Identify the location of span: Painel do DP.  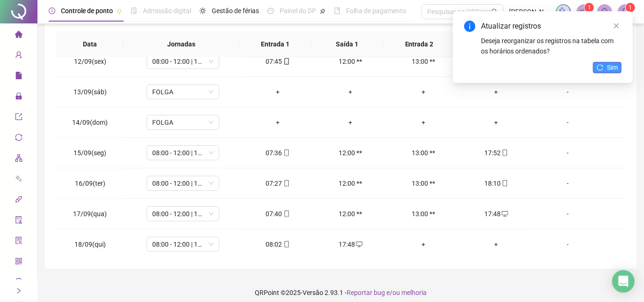
(298, 11).